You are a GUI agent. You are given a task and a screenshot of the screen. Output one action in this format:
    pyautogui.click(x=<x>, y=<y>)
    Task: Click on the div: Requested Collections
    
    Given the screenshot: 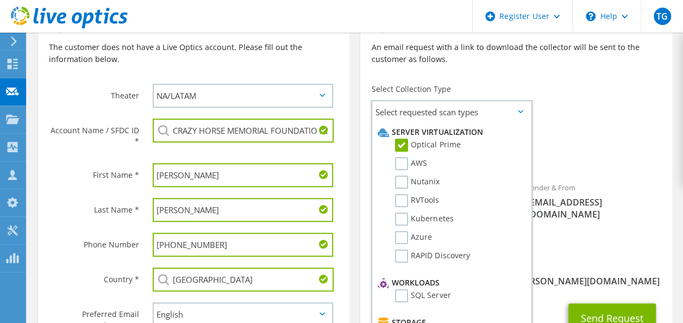 What is the action you would take?
    pyautogui.click(x=516, y=149)
    